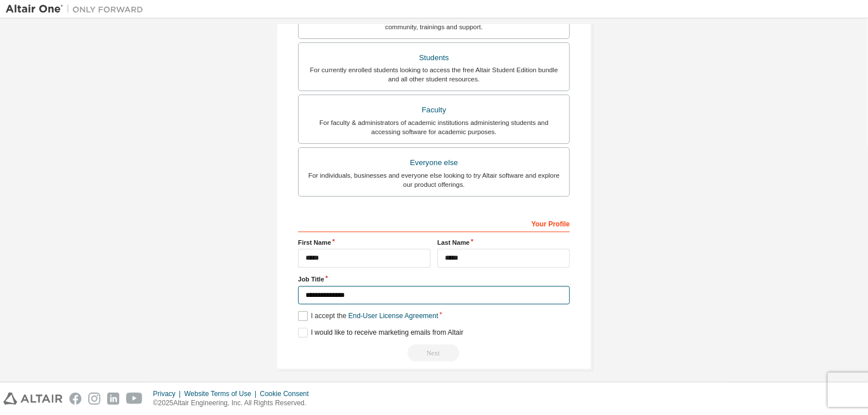 This screenshot has height=415, width=868. Describe the element at coordinates (368, 316) in the screenshot. I see `label: I accept the` at that location.